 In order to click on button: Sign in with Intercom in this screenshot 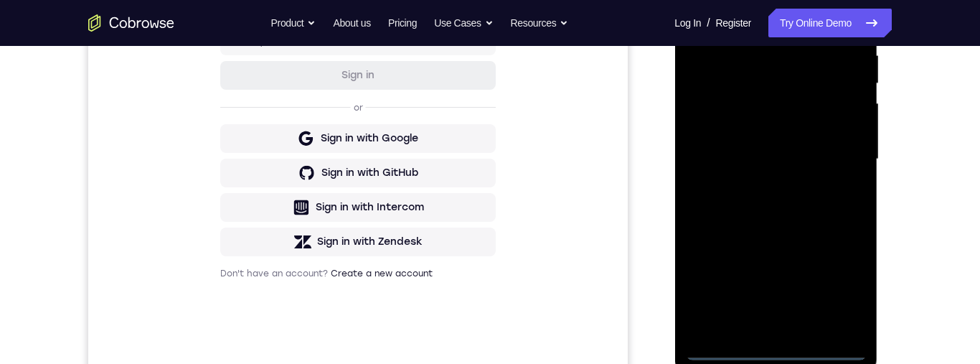, I will do `click(270, 311)`.